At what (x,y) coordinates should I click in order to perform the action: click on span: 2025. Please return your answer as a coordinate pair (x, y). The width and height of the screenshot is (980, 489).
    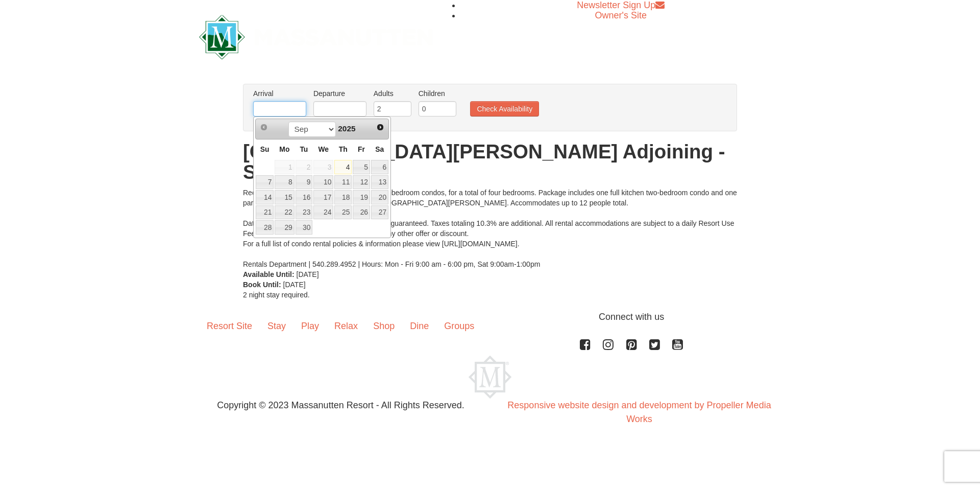
    Looking at the image, I should click on (347, 129).